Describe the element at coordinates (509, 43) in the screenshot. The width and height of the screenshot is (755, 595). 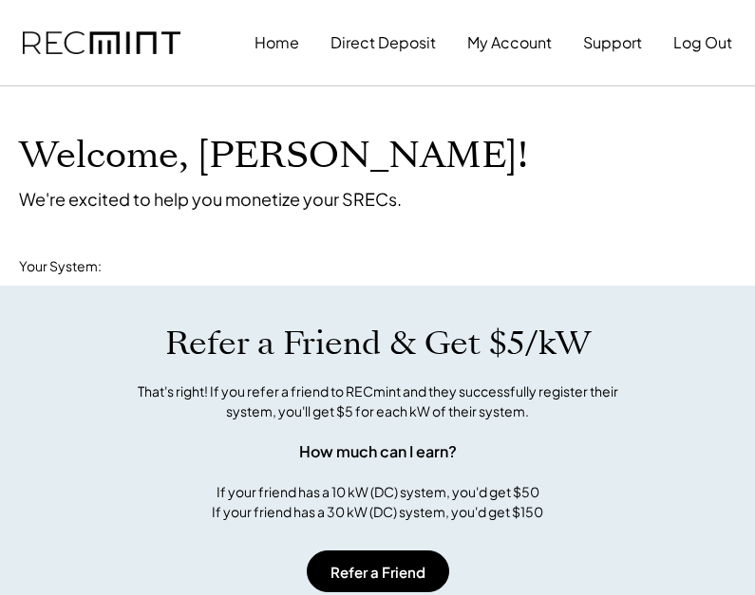
I see `button: My Account` at that location.